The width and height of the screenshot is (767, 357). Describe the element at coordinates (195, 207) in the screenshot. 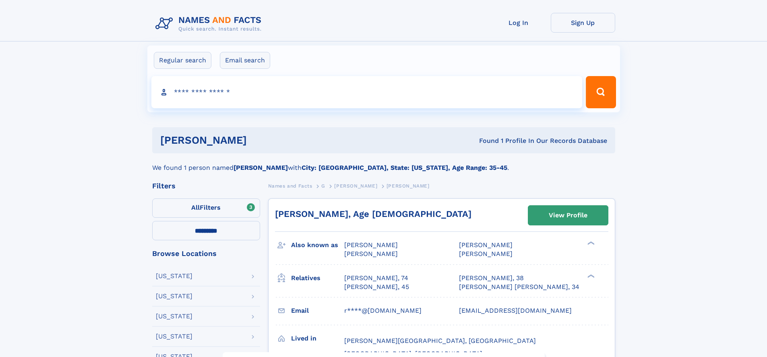

I see `span: All` at that location.